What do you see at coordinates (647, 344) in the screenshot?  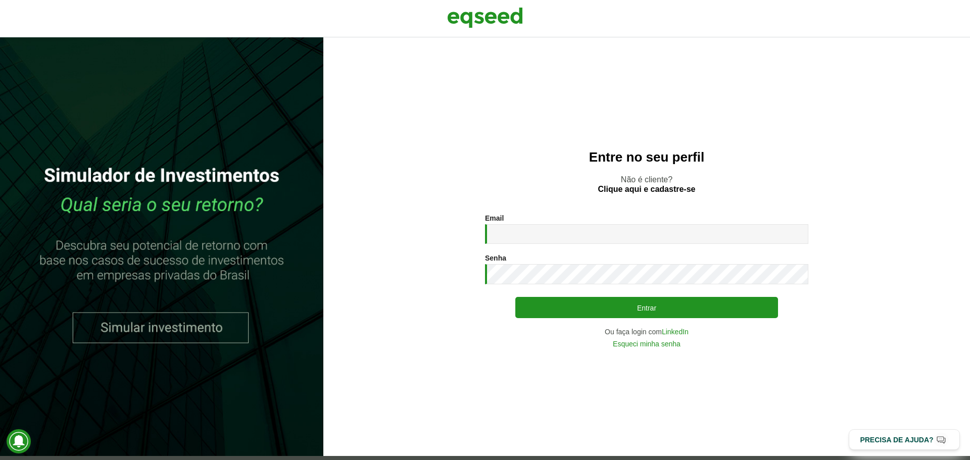 I see `a: Esqueci minha senha` at bounding box center [647, 344].